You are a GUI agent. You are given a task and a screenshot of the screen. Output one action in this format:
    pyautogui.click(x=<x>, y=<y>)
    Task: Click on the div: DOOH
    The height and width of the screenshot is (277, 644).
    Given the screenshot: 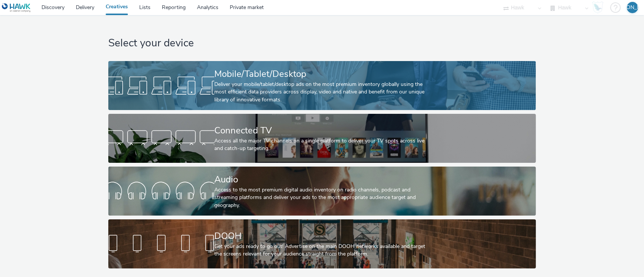 What is the action you would take?
    pyautogui.click(x=320, y=236)
    